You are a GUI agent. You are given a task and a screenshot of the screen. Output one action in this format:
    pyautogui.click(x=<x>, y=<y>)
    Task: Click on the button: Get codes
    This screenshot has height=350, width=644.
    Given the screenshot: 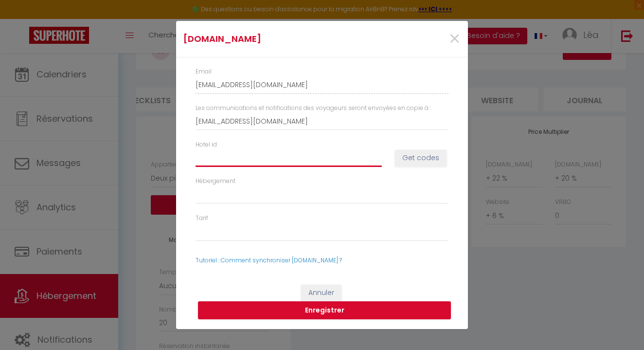 What is the action you would take?
    pyautogui.click(x=421, y=158)
    